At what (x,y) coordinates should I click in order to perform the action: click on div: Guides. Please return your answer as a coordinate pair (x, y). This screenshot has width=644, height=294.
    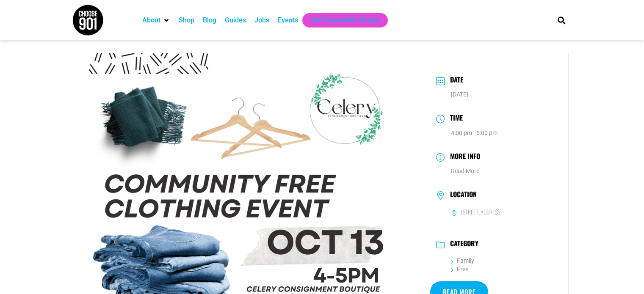
    Looking at the image, I should click on (235, 20).